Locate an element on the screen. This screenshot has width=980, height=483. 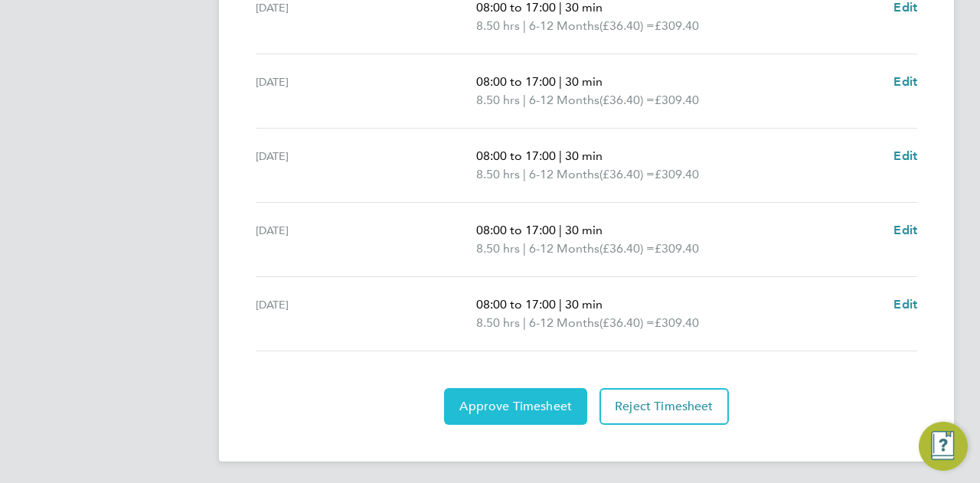
button: Reject Timesheet is located at coordinates (664, 406).